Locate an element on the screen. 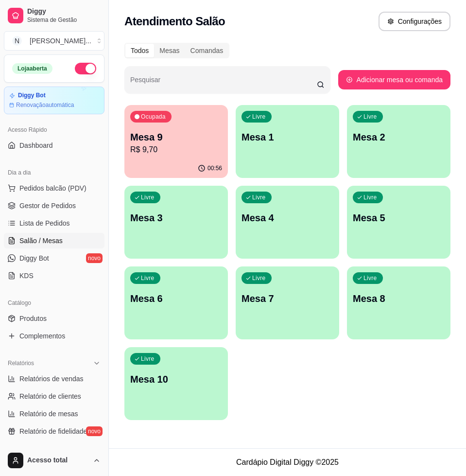 Image resolution: width=466 pixels, height=476 pixels. button: LivreMesa 8 is located at coordinates (398, 303).